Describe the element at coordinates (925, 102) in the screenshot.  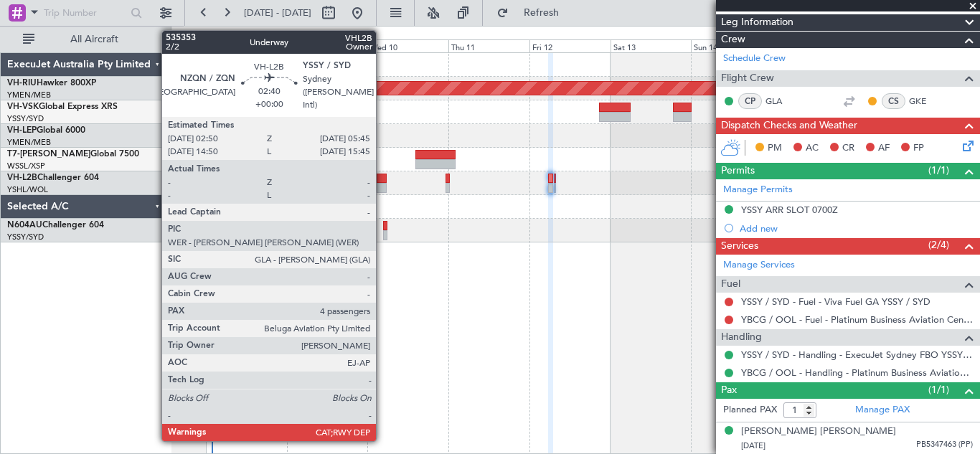
I see `a: GKE` at that location.